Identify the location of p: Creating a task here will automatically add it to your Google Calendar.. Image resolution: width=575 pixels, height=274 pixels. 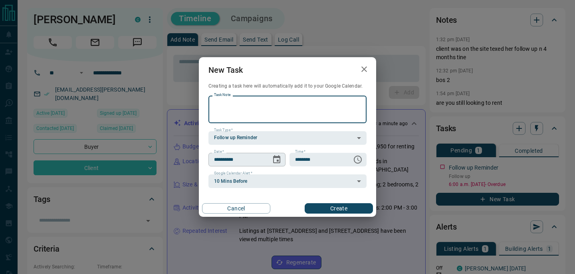
(288, 86).